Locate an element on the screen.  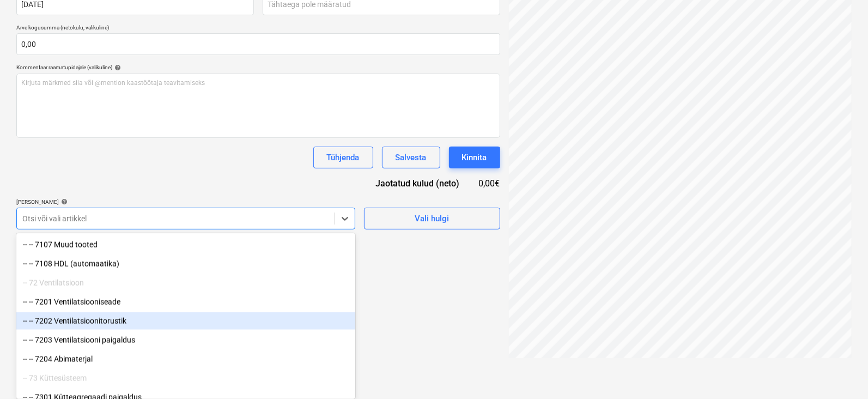
div: -- -- 7107 Muud tooted is located at coordinates (186, 244).